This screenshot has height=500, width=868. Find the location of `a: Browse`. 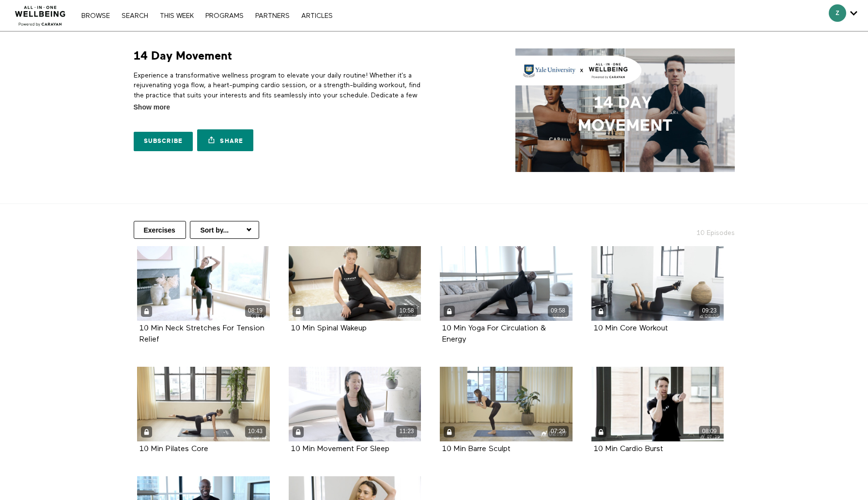

a: Browse is located at coordinates (95, 16).